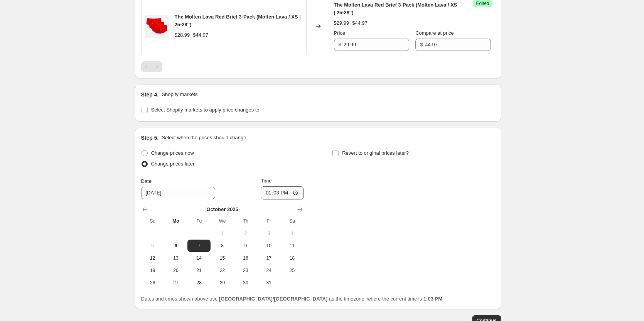 The width and height of the screenshot is (644, 321). Describe the element at coordinates (482, 4) in the screenshot. I see `span: Edited` at that location.